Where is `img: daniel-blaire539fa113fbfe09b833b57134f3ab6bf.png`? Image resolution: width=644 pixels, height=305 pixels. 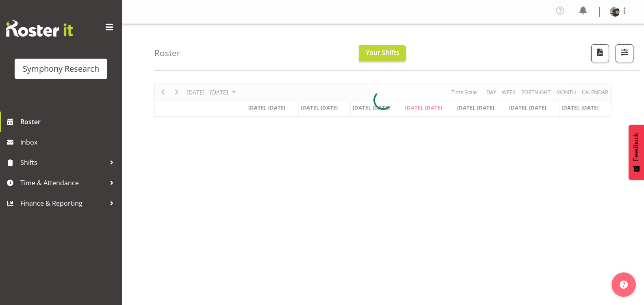
img: daniel-blaire539fa113fbfe09b833b57134f3ab6bf.png is located at coordinates (615, 12).